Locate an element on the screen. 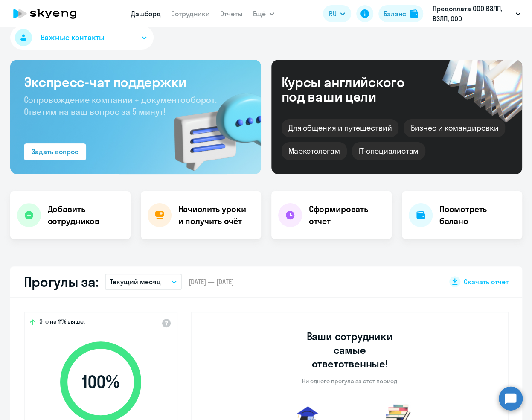  h4: Начислить уроки и получить счёт is located at coordinates (216, 215).